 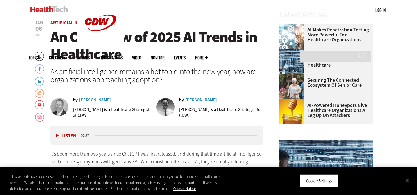 I want to click on div: User menu, so click(x=380, y=10).